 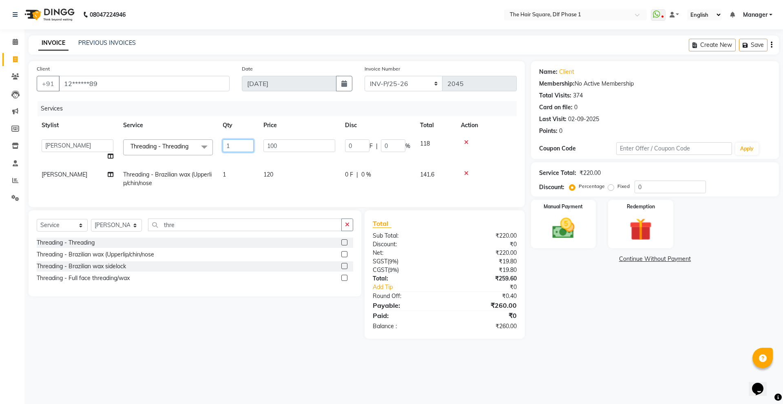 What do you see at coordinates (641, 229) in the screenshot?
I see `img: _gift.svg` at bounding box center [641, 229].